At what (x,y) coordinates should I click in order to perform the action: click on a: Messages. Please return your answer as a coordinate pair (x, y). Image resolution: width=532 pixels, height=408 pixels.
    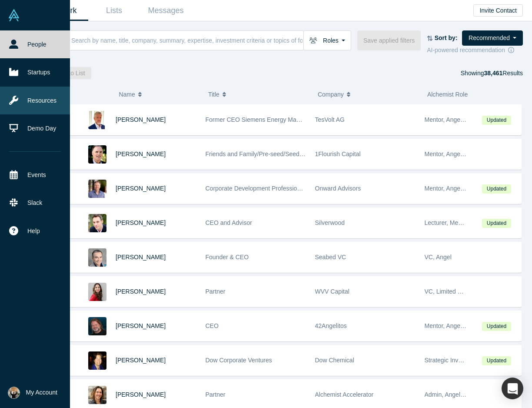
    Looking at the image, I should click on (166, 10).